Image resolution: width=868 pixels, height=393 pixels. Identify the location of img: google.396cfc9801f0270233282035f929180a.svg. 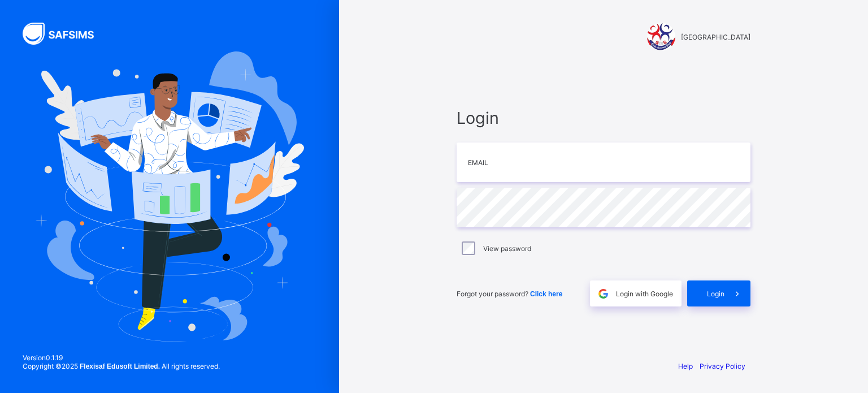
(603, 293).